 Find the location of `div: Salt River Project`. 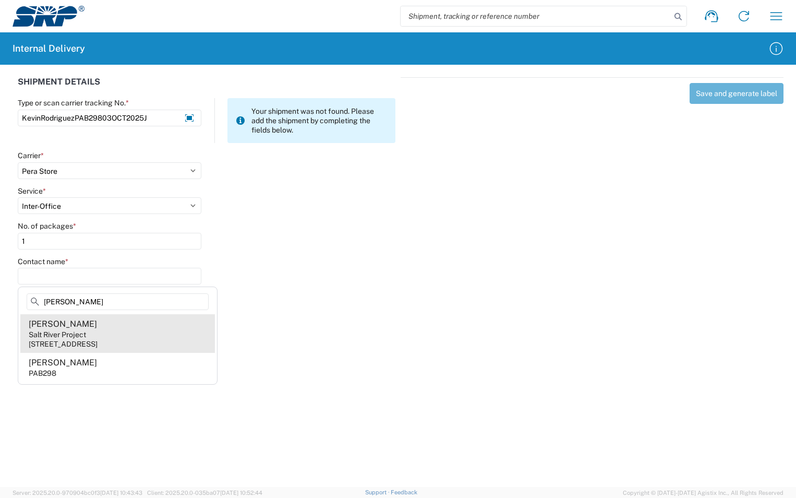

div: Salt River Project is located at coordinates (57, 334).